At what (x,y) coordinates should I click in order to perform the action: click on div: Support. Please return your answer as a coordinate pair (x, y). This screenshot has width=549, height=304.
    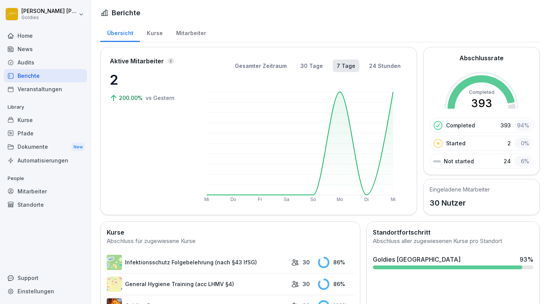
    Looking at the image, I should click on (45, 278).